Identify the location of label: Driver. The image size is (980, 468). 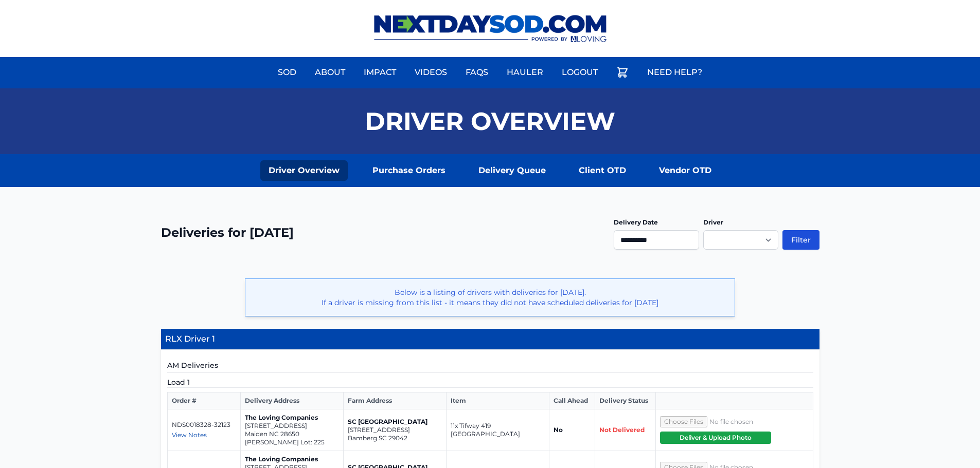
(713, 222).